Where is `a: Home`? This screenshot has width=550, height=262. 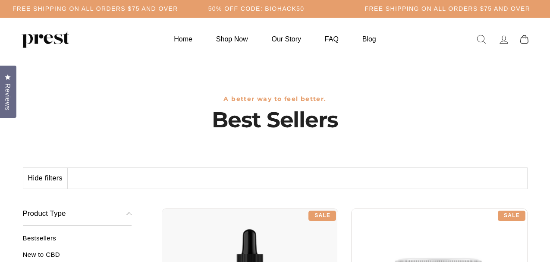
a: Home is located at coordinates (183, 39).